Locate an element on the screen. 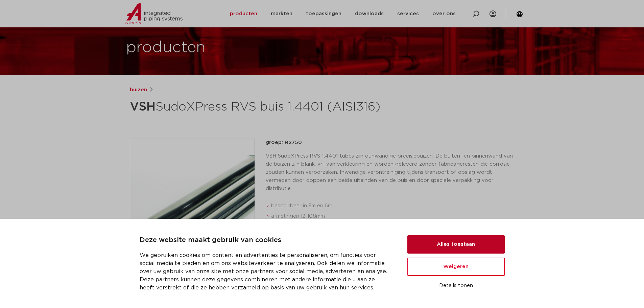  button: Alles toestaan is located at coordinates (456, 244).